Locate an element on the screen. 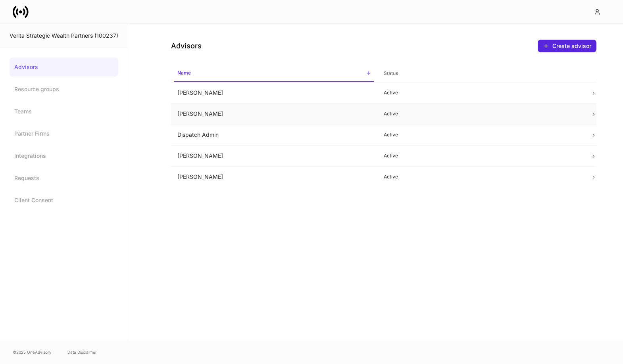 Image resolution: width=623 pixels, height=364 pixels. span: Status is located at coordinates (481, 73).